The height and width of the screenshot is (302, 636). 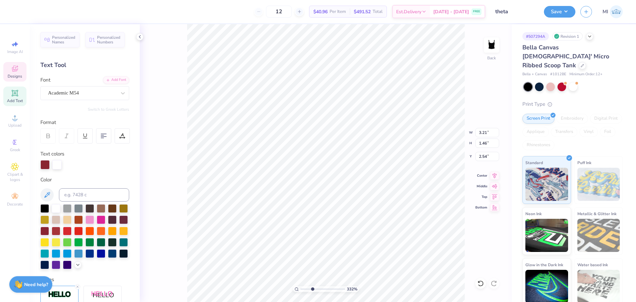 I want to click on strong: Need help?, so click(x=36, y=284).